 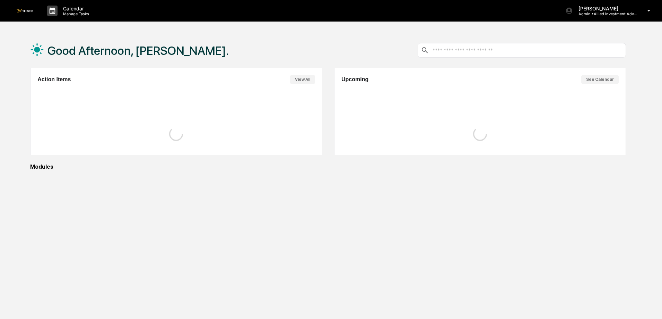 What do you see at coordinates (606, 14) in the screenshot?
I see `p: Admin • Allied Investment Advisors` at bounding box center [606, 14].